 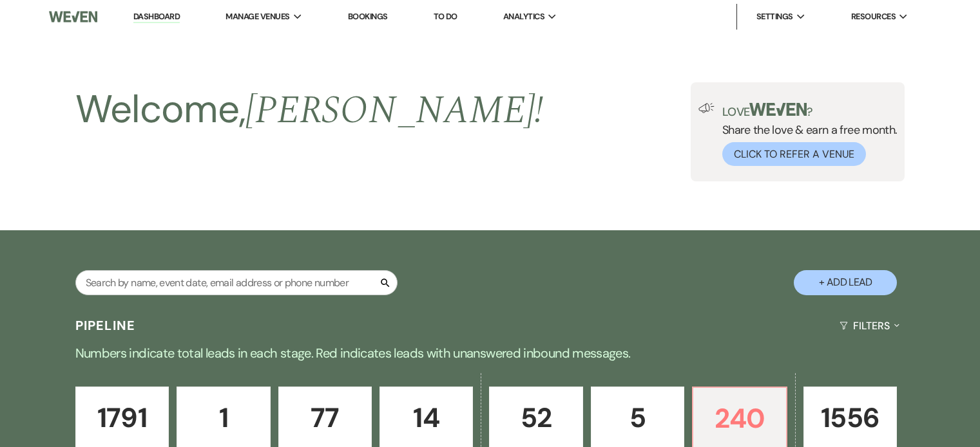 I want to click on img: Weven Logo, so click(x=73, y=16).